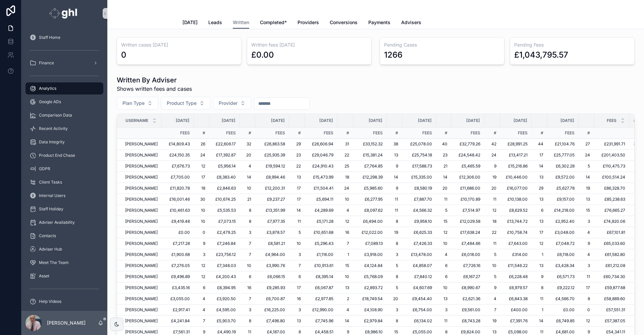 The image size is (644, 335). Describe the element at coordinates (65, 169) in the screenshot. I see `div: scrollable content` at that location.